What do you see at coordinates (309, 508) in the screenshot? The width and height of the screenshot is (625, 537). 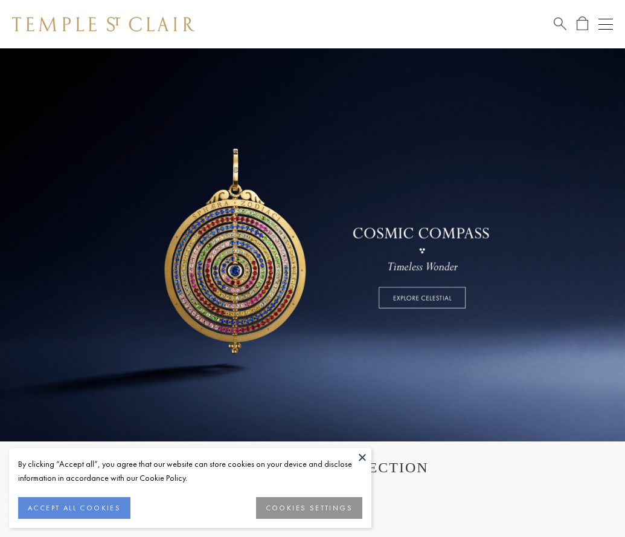 I see `button: COOKIES SETTINGS` at bounding box center [309, 508].